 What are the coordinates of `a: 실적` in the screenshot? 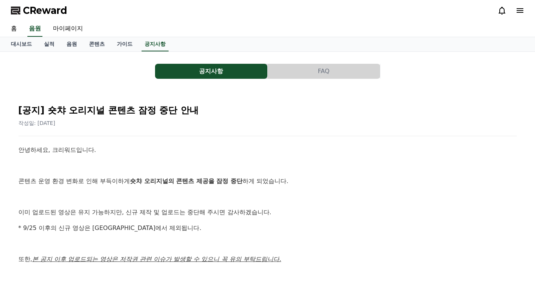 It's located at (49, 44).